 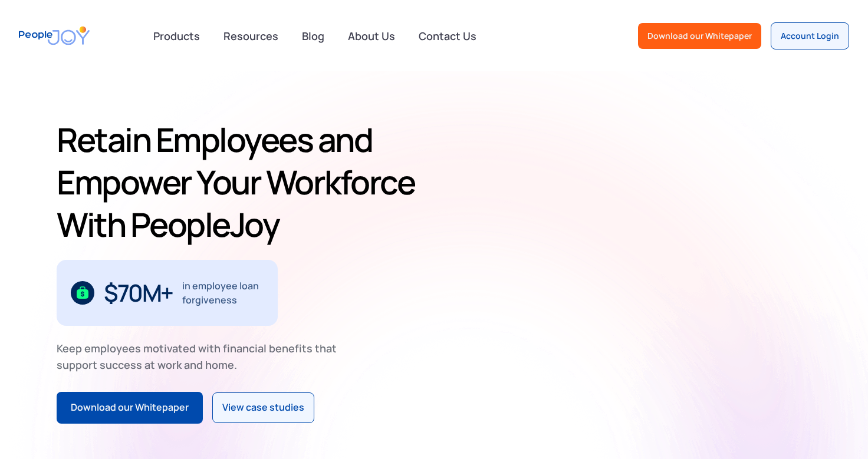 I want to click on div: View case studies, so click(x=263, y=408).